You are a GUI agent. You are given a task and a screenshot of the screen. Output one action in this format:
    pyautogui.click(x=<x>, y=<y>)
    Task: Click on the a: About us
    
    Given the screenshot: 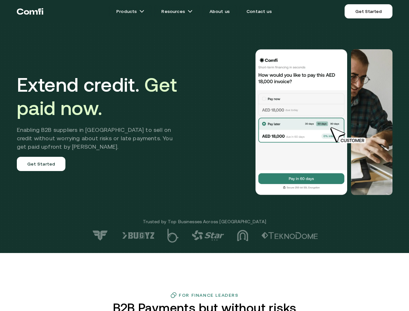 What is the action you would take?
    pyautogui.click(x=219, y=11)
    